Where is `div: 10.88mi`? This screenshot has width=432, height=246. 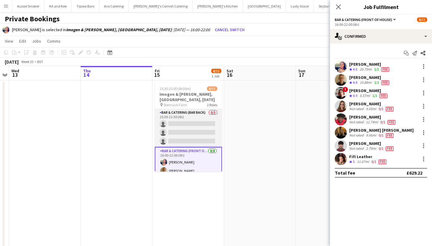 div: 10.88mi is located at coordinates (366, 83).